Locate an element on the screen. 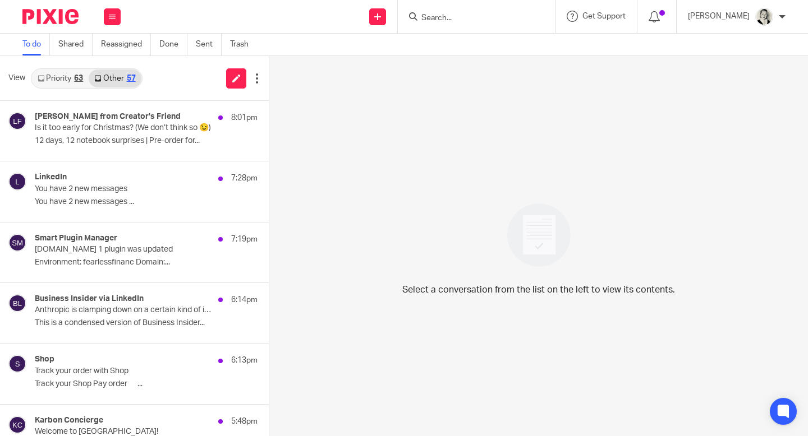 The height and width of the screenshot is (436, 808). p: Track your Shop Pay order ﻿͏ ﻿͏ ﻿͏ ﻿͏ ﻿͏ ﻿͏... is located at coordinates (146, 384).